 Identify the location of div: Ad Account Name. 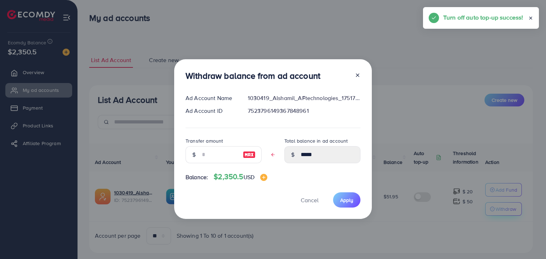
(211, 98).